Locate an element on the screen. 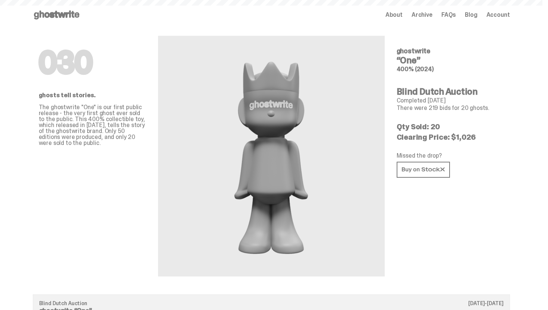 The width and height of the screenshot is (548, 310). span: Archive is located at coordinates (422, 15).